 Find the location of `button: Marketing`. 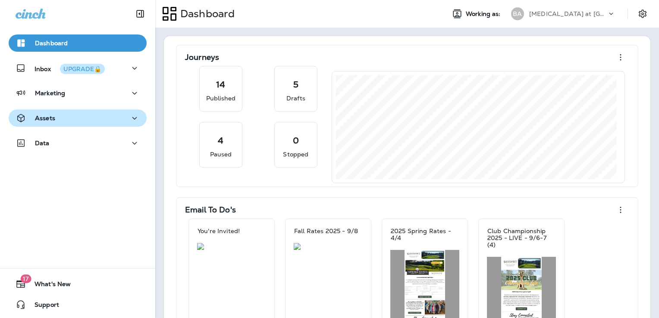

button: Marketing is located at coordinates (78, 93).